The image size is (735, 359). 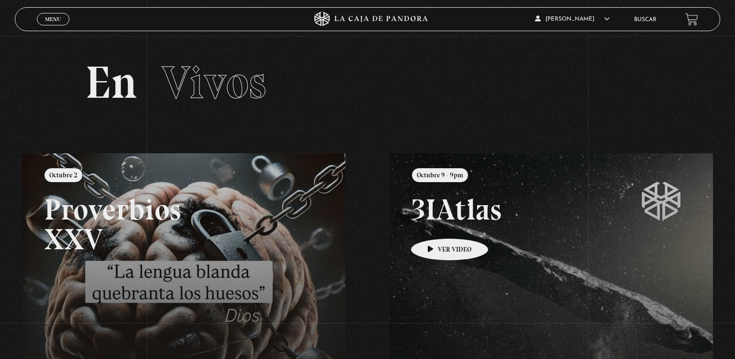 I want to click on span: Cerrar, so click(x=53, y=28).